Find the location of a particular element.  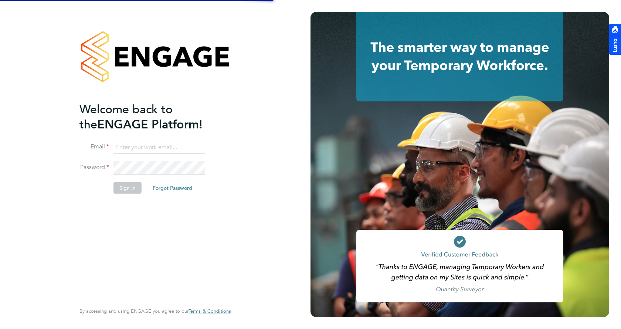

input: Enter your work email... is located at coordinates (159, 147).